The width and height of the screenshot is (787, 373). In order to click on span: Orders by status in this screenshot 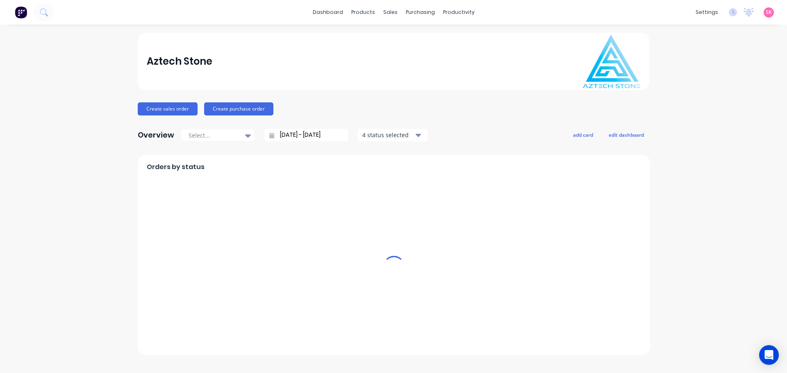, I will do `click(175, 167)`.